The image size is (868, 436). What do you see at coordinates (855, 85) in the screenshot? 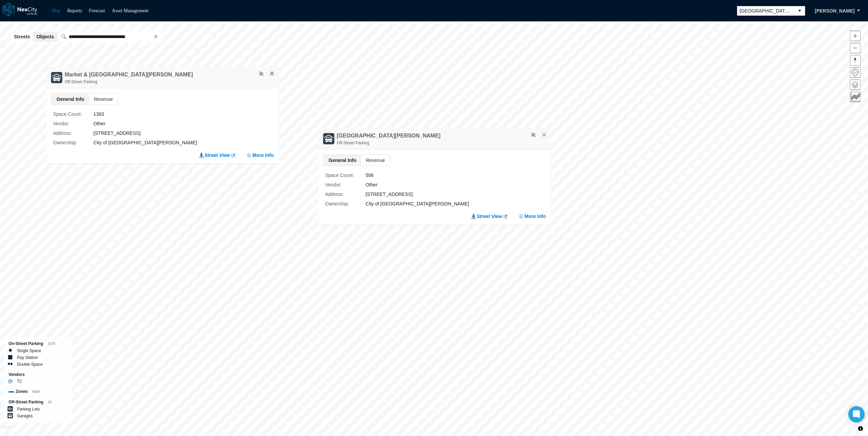
I see `button: Layers management` at bounding box center [855, 85].